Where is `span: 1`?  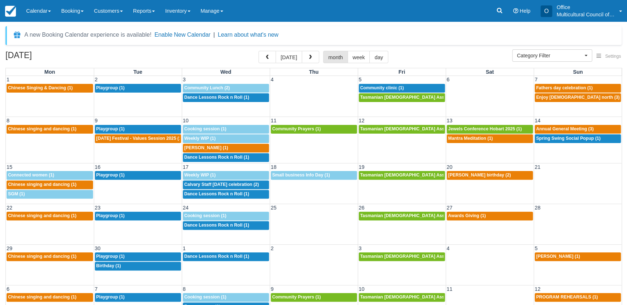 span: 1 is located at coordinates (184, 249).